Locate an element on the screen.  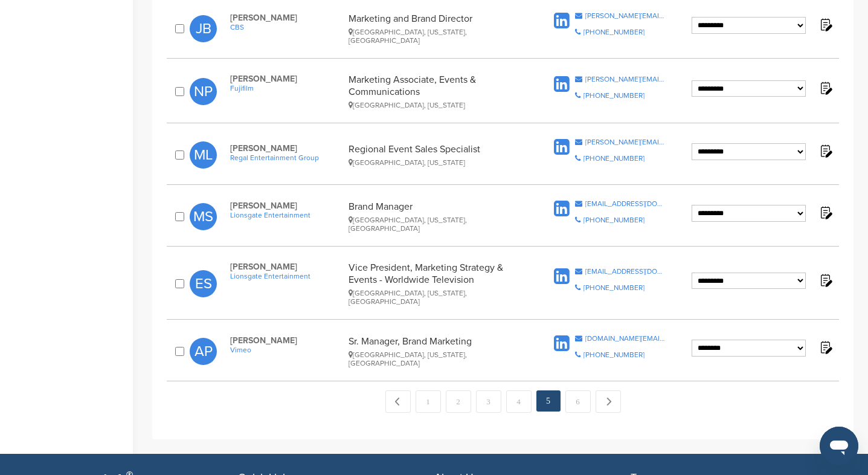
a: Next → is located at coordinates (609, 401).